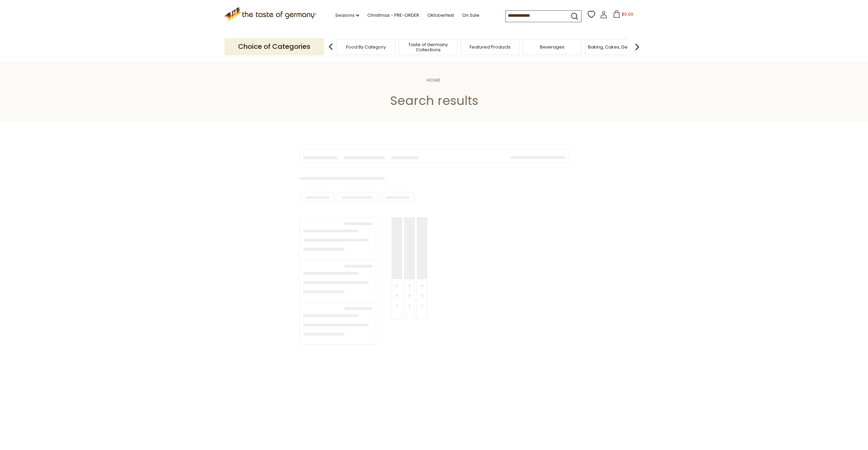 The width and height of the screenshot is (868, 450). Describe the element at coordinates (552, 47) in the screenshot. I see `a: Beverages` at that location.